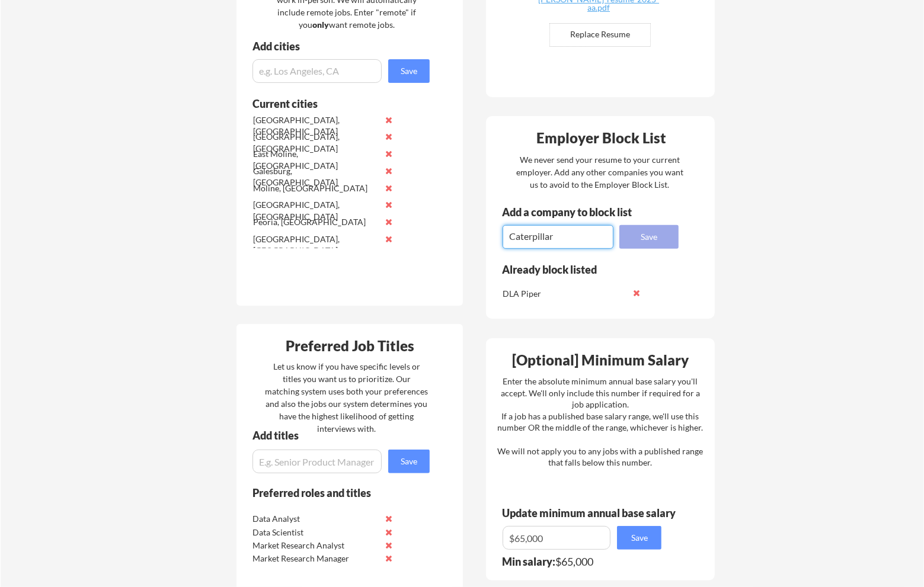 The width and height of the screenshot is (924, 587). I want to click on input: E.g. $100,000, so click(556, 538).